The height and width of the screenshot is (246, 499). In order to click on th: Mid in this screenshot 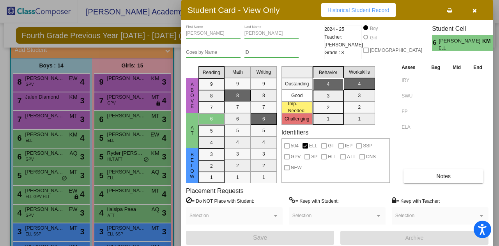, I will do `click(456, 67)`.